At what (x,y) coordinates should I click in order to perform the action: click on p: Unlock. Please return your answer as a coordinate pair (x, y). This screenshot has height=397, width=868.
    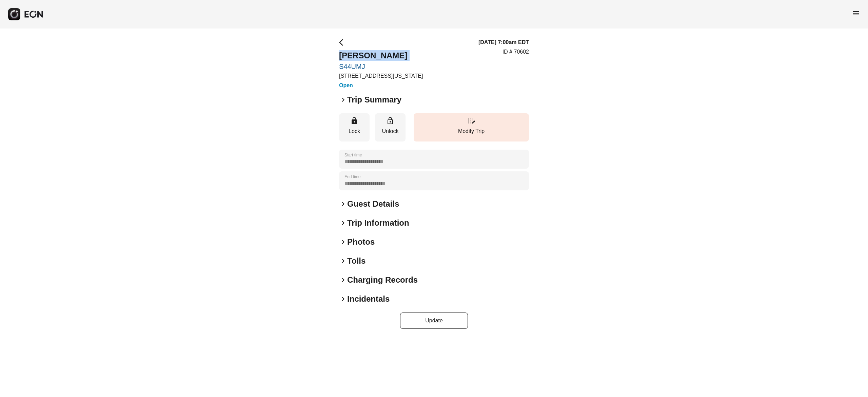
    Looking at the image, I should click on (390, 132).